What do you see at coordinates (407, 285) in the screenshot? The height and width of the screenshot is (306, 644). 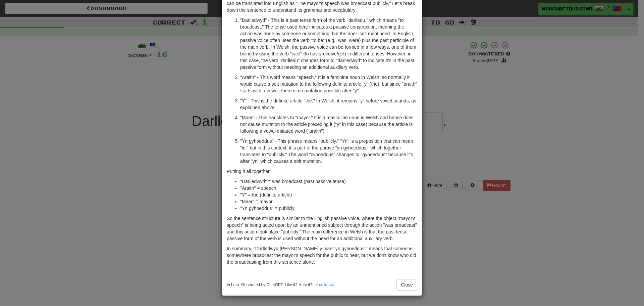 I see `button: Close` at bounding box center [407, 285].